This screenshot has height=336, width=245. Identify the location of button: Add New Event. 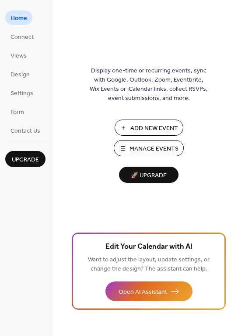
(149, 128).